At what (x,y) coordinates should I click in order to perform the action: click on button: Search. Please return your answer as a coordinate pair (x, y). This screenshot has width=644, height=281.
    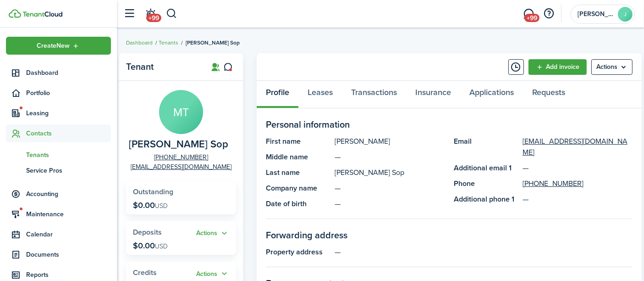
    Looking at the image, I should click on (171, 14).